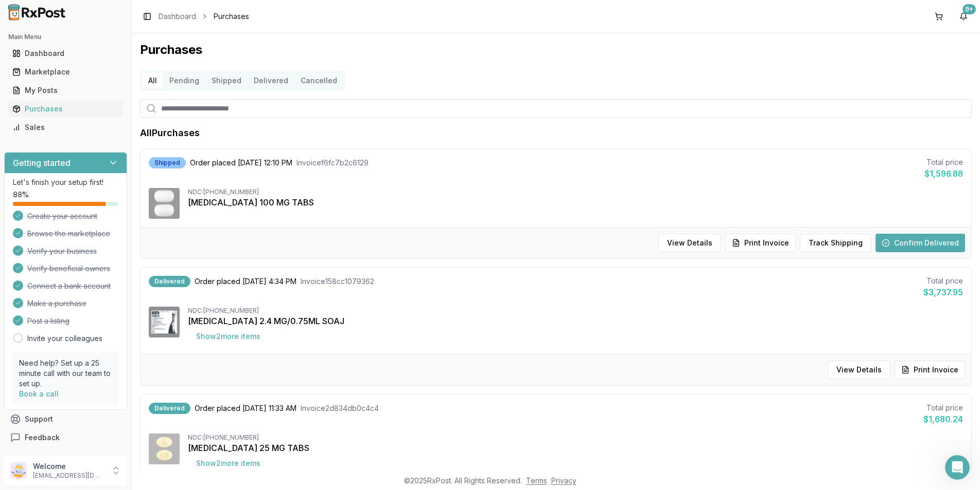 The image size is (980, 490). What do you see at coordinates (65, 109) in the screenshot?
I see `div: Purchases` at bounding box center [65, 109].